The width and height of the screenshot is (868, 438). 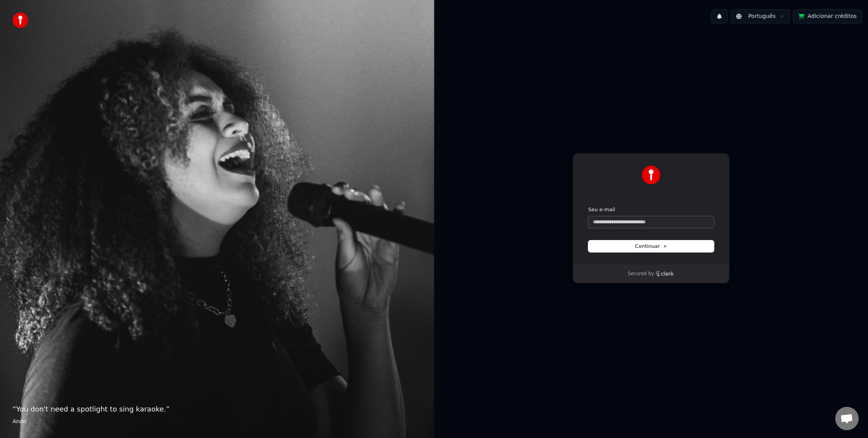 What do you see at coordinates (217, 422) in the screenshot?
I see `footer: Anon` at bounding box center [217, 422].